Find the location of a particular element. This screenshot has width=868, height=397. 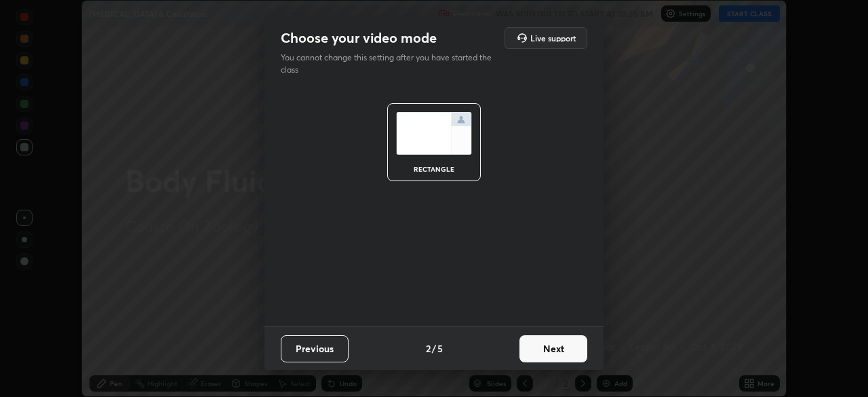

h4: 2 is located at coordinates (428, 348).